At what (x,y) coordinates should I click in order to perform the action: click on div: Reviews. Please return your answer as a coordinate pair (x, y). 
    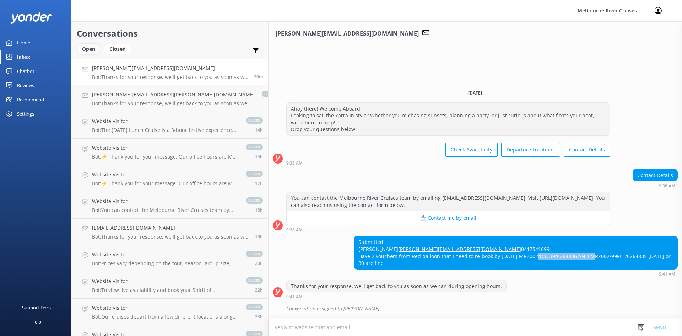
    Looking at the image, I should click on (26, 85).